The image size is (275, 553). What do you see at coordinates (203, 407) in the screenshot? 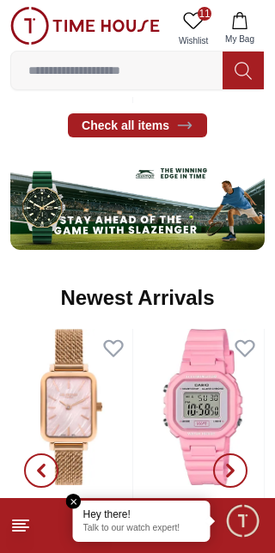
I see `a: CASIO Women's Digital Pink+Grey Dial Watch - LA-20WH-4A1` at bounding box center [203, 407].